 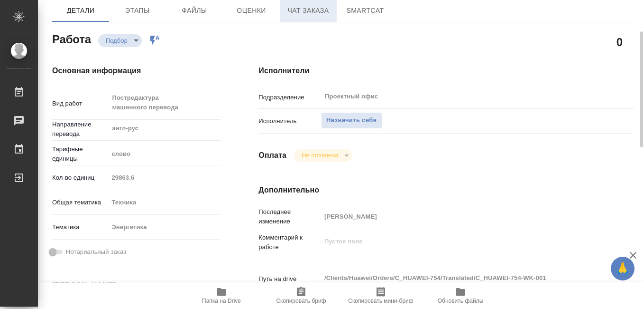 What do you see at coordinates (80, 178) in the screenshot?
I see `p: Кол-во единиц` at bounding box center [80, 178].